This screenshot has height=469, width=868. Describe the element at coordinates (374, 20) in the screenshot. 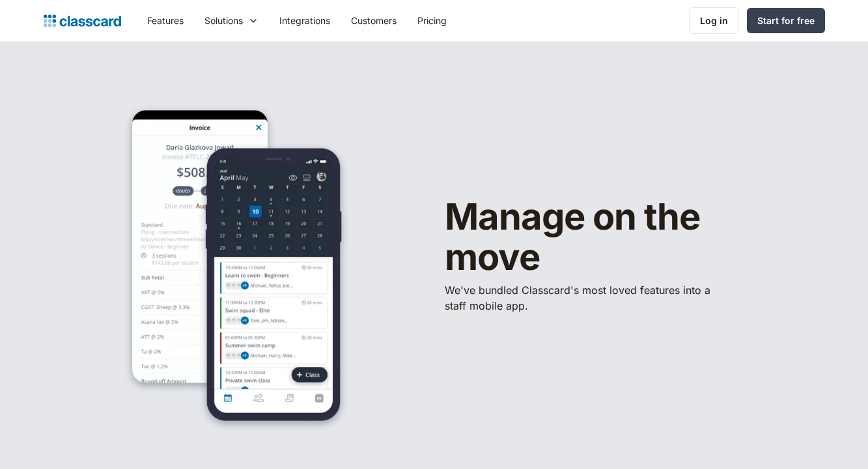

I see `a: Customers` at that location.